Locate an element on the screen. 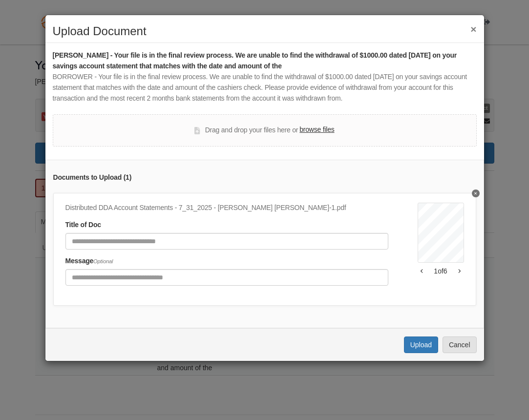 The image size is (529, 420). label: browse files is located at coordinates (317, 130).